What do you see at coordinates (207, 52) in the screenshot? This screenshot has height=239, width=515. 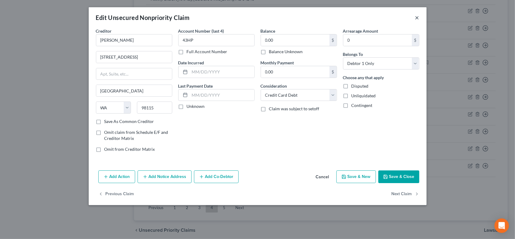 I see `label: Full Account Number` at bounding box center [207, 52].